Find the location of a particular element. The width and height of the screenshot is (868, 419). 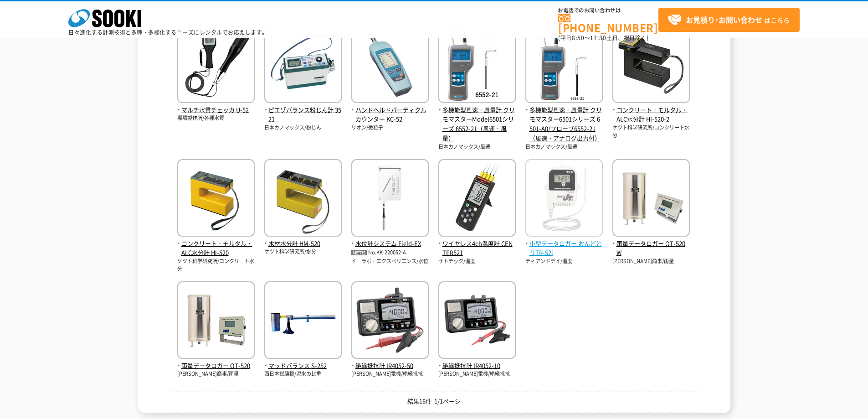

p: ケツト科学研究所/水分 is located at coordinates (303, 252).